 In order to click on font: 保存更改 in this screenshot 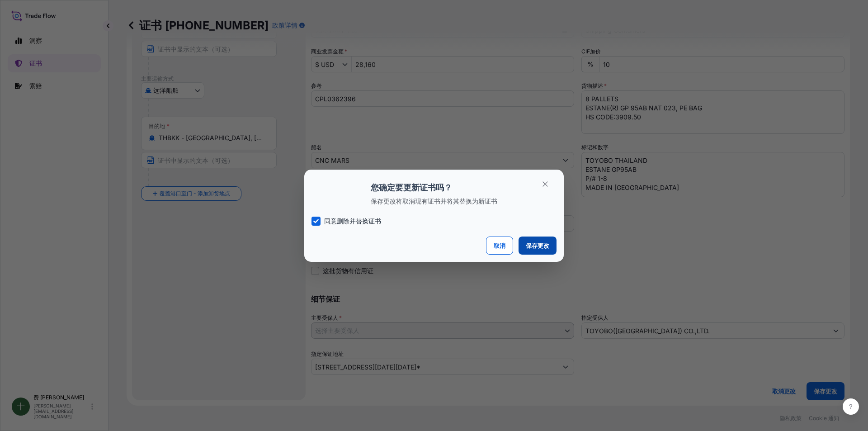, I will do `click(537, 245)`.